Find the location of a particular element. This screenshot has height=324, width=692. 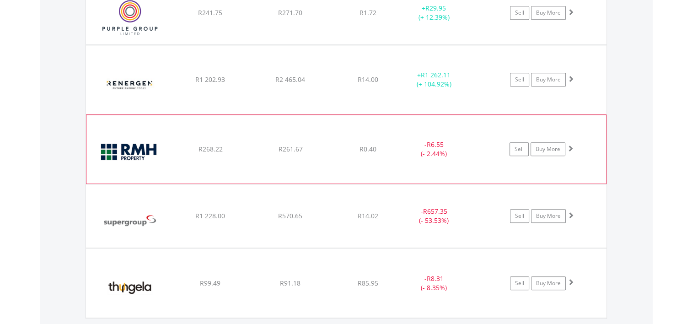

span: R1 262.11 is located at coordinates (436, 75).